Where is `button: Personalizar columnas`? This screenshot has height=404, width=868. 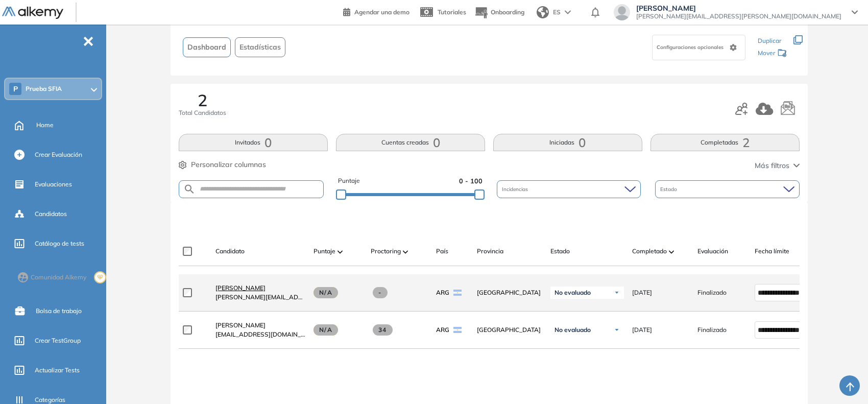 button: Personalizar columnas is located at coordinates (222, 165).